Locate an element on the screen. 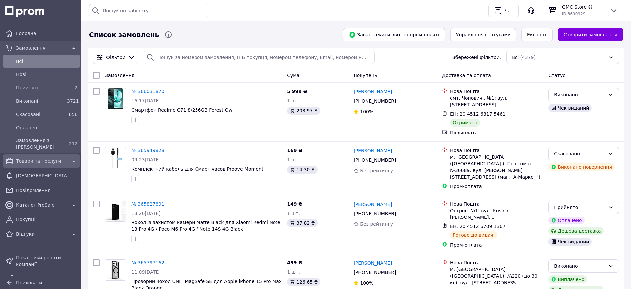 This screenshot has height=289, width=631. div: Готово до видачі is located at coordinates (474, 235).